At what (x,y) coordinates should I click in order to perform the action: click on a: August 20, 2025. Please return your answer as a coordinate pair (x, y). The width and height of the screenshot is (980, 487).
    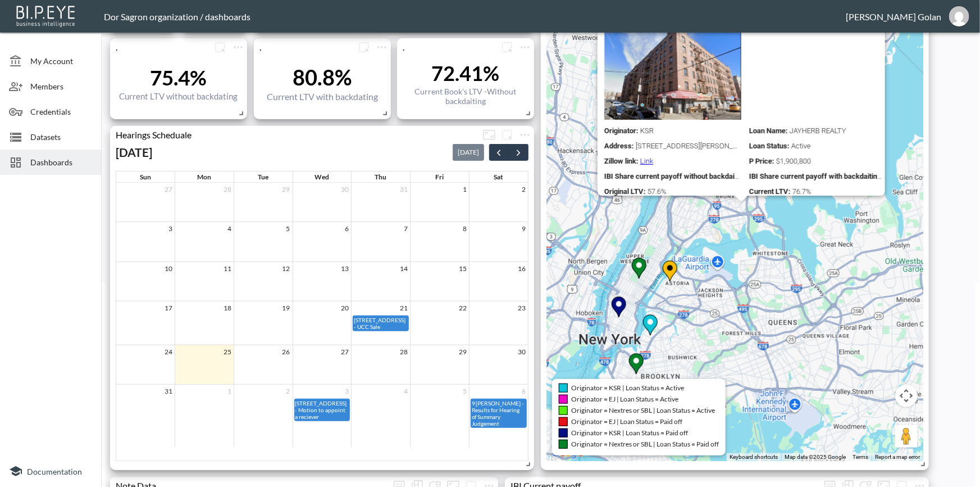
    Looking at the image, I should click on (345, 308).